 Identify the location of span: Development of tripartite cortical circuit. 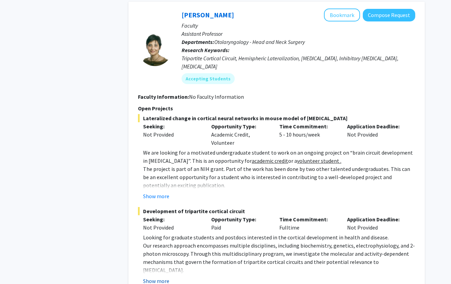
(277, 211).